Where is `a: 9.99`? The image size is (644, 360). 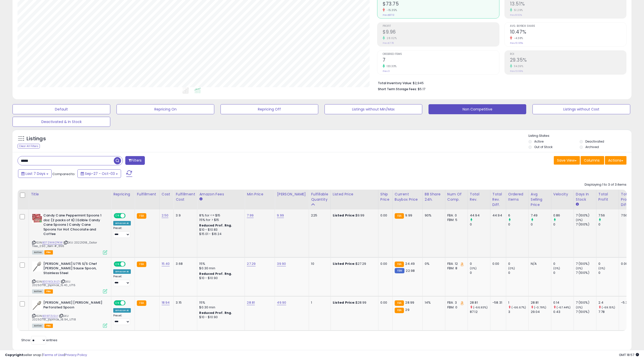 a: 9.99 is located at coordinates (280, 216).